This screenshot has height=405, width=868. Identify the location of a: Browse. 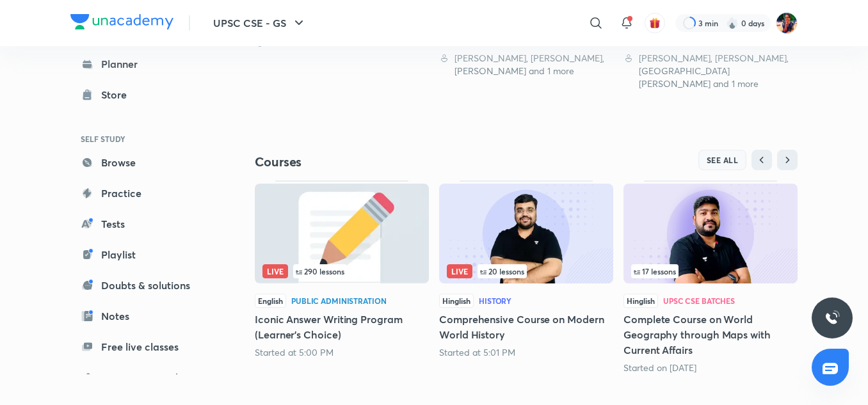
(145, 163).